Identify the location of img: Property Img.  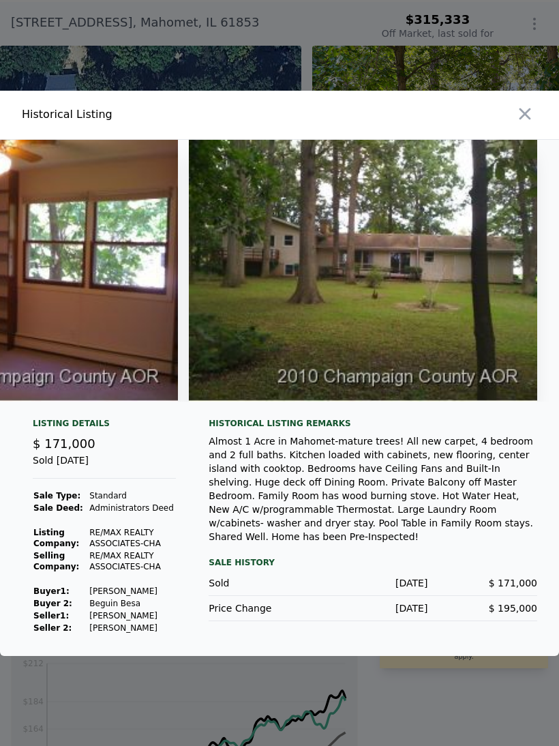
(363, 271).